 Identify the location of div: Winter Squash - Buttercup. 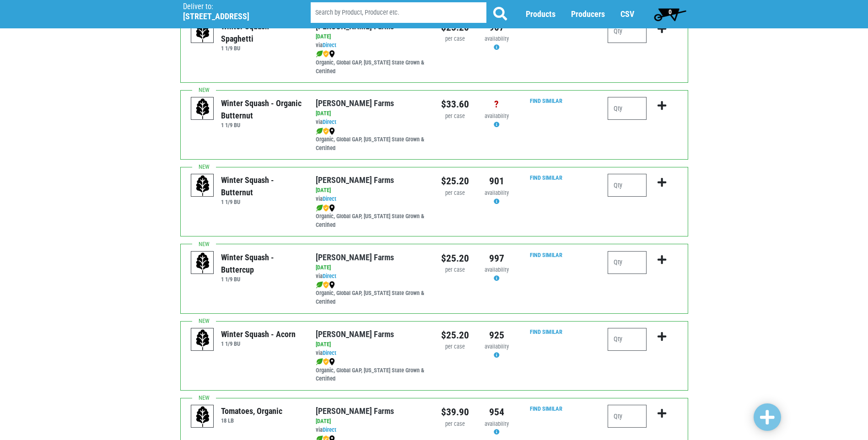
(261, 263).